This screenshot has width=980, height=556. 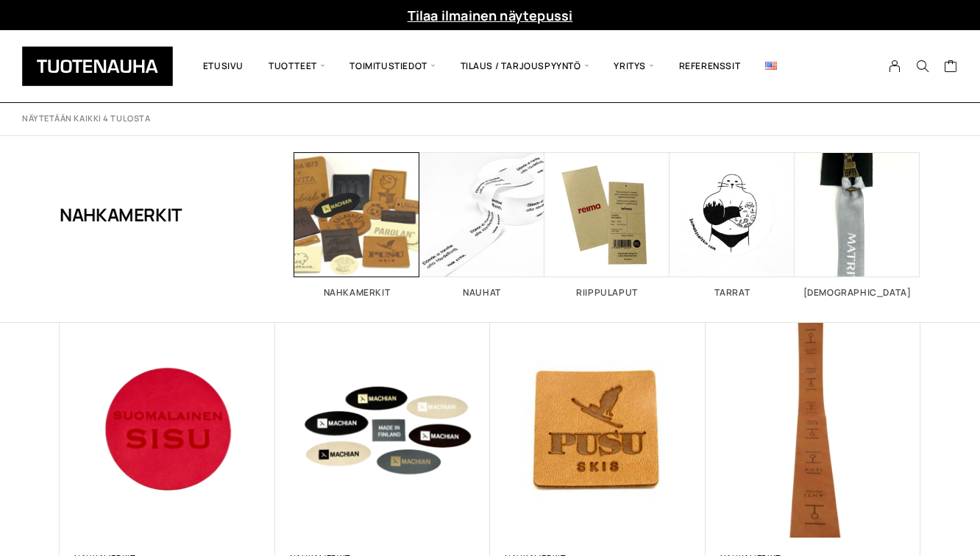 I want to click on a: Etusivu, so click(x=223, y=66).